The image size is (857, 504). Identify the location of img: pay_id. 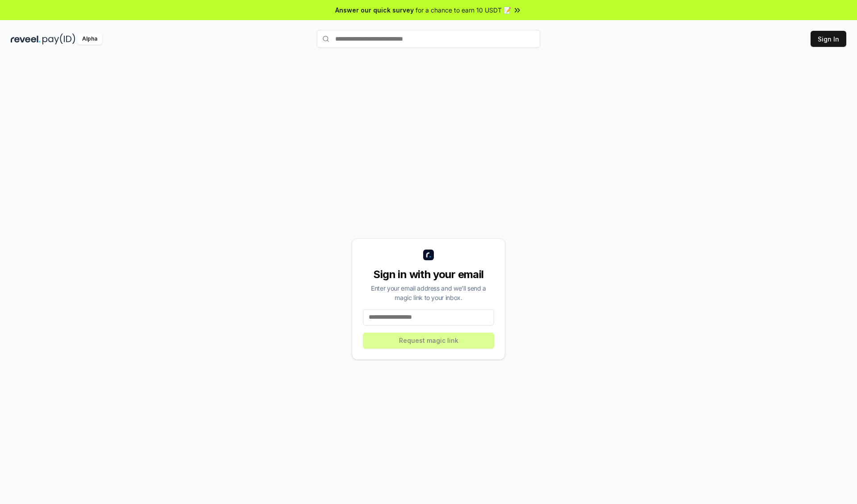
(59, 39).